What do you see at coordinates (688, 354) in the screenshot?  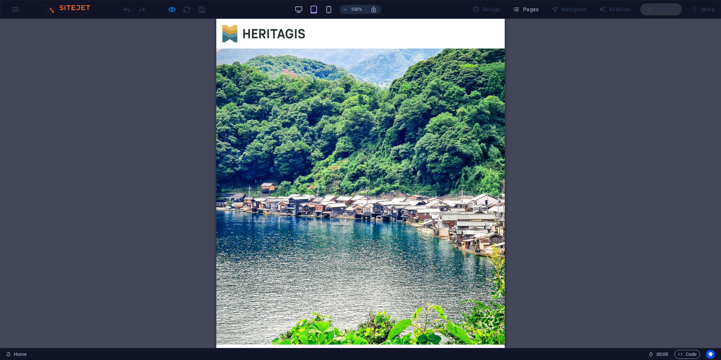 I see `button: Code` at bounding box center [688, 354].